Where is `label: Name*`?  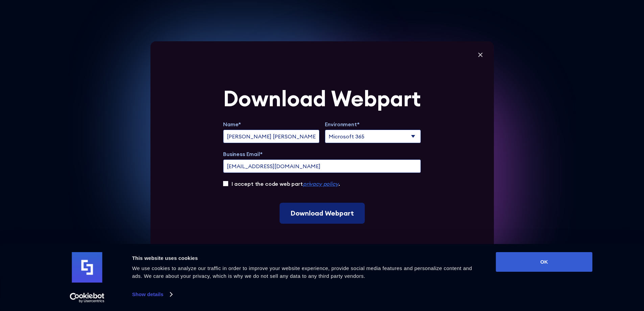
label: Name* is located at coordinates (271, 124).